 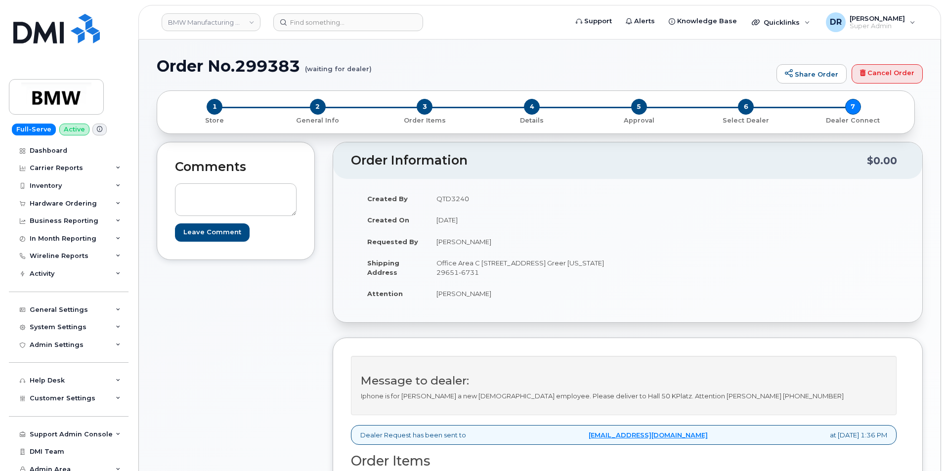 I want to click on p: Select Dealer, so click(x=746, y=121).